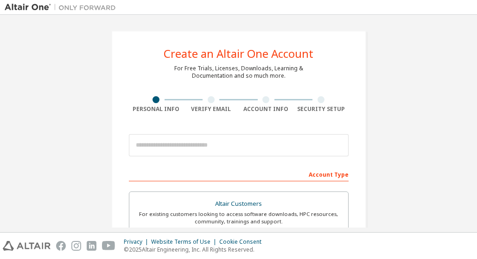  What do you see at coordinates (239, 174) in the screenshot?
I see `div: Account Type` at bounding box center [239, 174].